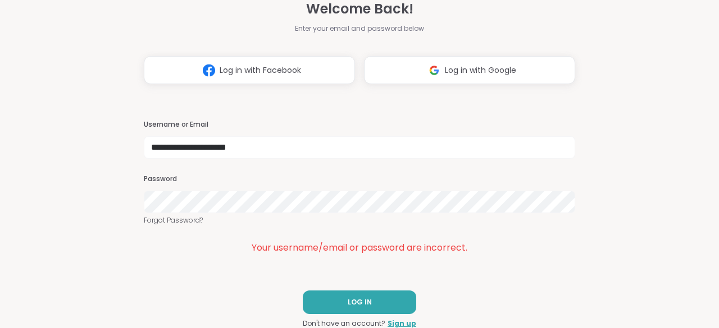 Image resolution: width=719 pixels, height=328 pixels. Describe the element at coordinates (359, 248) in the screenshot. I see `div: Your username/email or password are incorrect.` at that location.